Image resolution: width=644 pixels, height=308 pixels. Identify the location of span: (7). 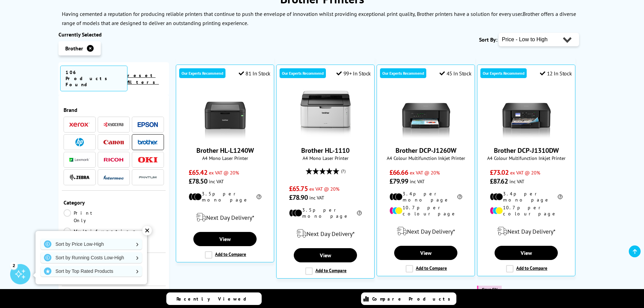
(343, 171).